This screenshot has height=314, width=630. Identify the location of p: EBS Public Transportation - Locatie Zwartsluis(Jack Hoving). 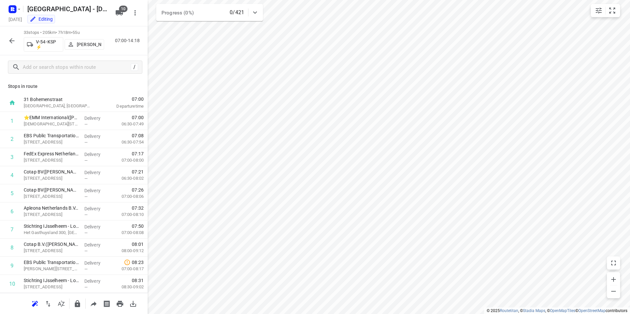
(51, 262).